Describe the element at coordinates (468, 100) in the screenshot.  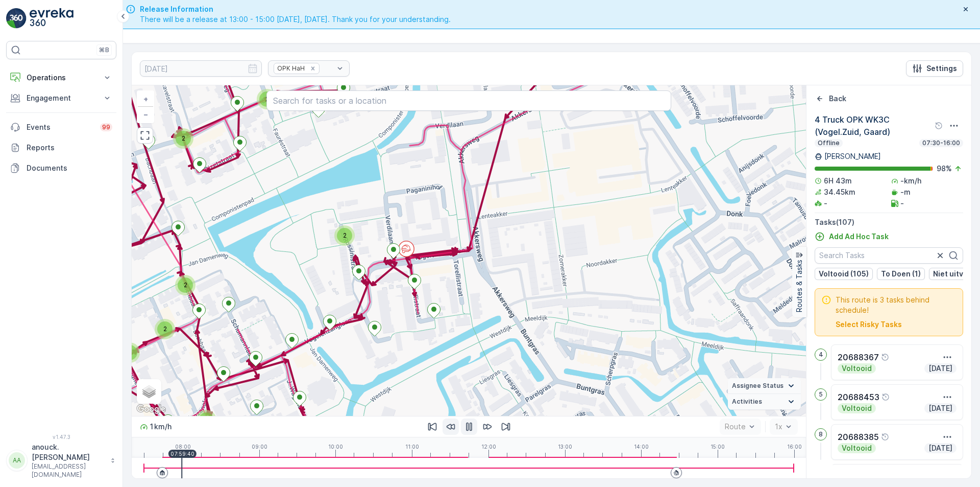
I see `input: Search for tasks or a location` at that location.